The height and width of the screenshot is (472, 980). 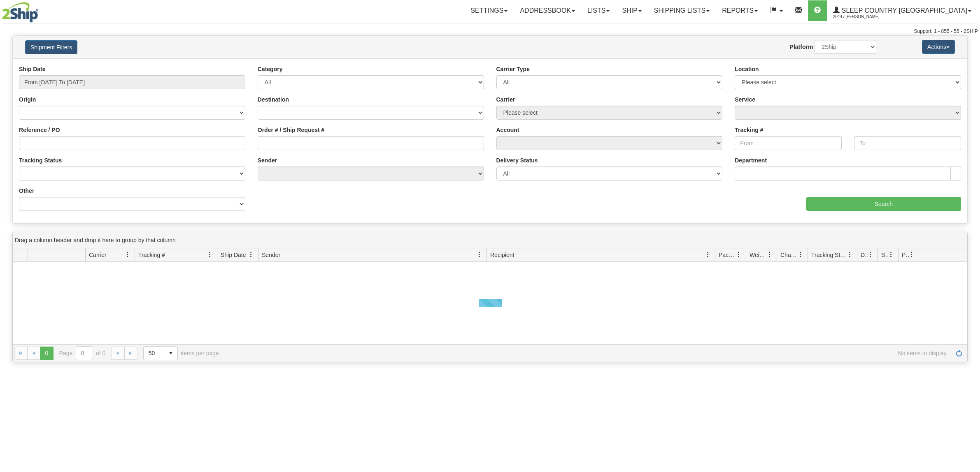 I want to click on a: Weight filter column settings, so click(x=770, y=254).